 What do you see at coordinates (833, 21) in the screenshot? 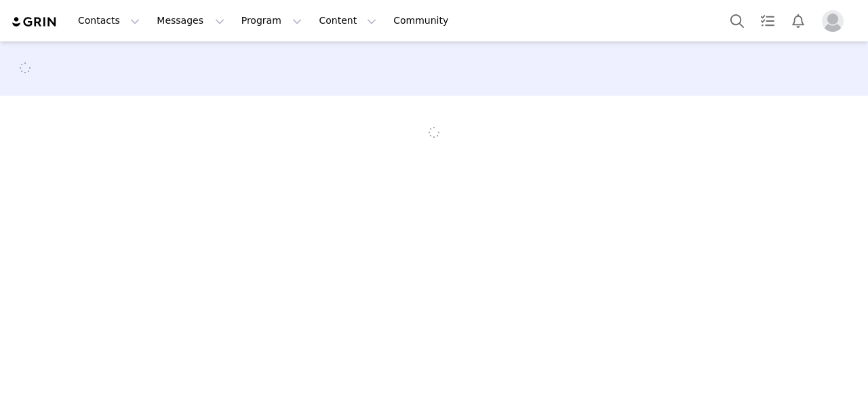
I see `img: placeholder-profile.jpg` at bounding box center [833, 21].